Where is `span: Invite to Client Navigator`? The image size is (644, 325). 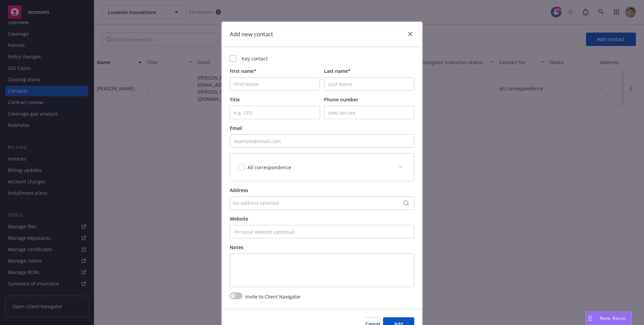
span: Invite to Client Navigator is located at coordinates (273, 296).